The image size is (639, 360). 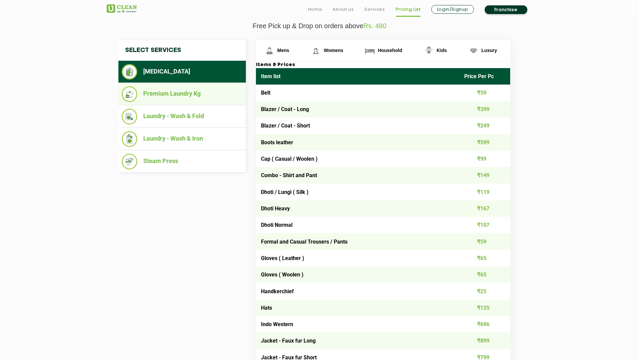 I want to click on td: Blazer / Coat - Long, so click(x=358, y=109).